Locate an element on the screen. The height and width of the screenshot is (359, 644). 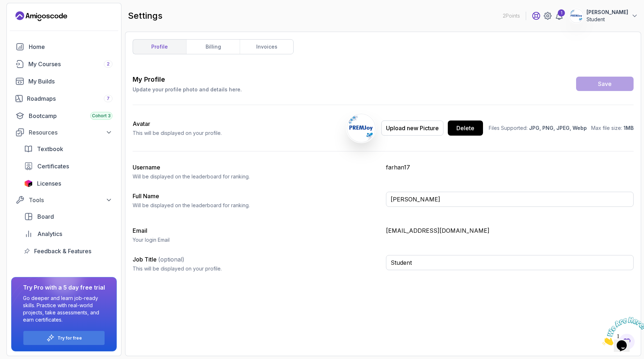
p: Update your profile photo and details here. is located at coordinates (187, 89).